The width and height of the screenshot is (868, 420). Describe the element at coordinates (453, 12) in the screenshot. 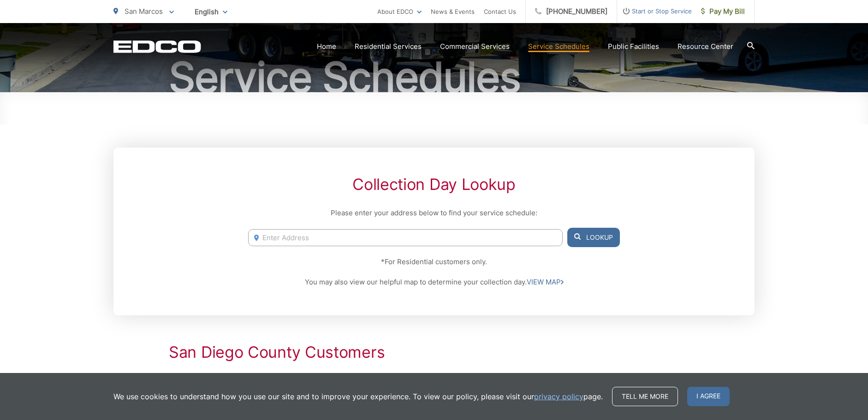

I see `a: News & Events` at that location.